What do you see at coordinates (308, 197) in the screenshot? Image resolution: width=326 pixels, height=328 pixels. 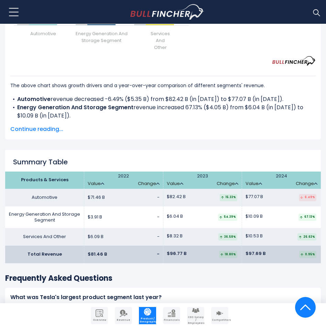 I see `div: 6.49%` at bounding box center [308, 197].